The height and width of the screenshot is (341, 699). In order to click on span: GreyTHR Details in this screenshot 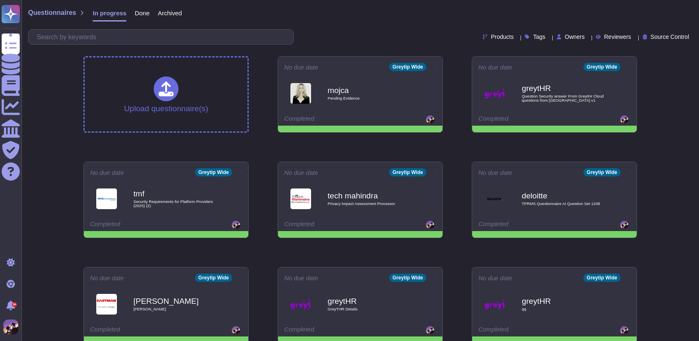, I will do `click(369, 309)`.